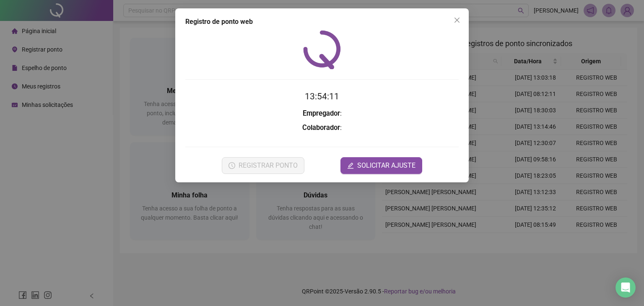  Describe the element at coordinates (386, 166) in the screenshot. I see `span: SOLICITAR AJUSTE` at that location.